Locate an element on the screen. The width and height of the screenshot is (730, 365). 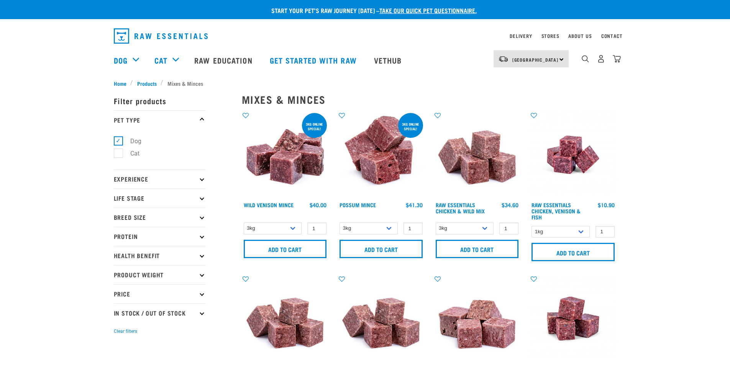
label: Dog is located at coordinates (131, 141).